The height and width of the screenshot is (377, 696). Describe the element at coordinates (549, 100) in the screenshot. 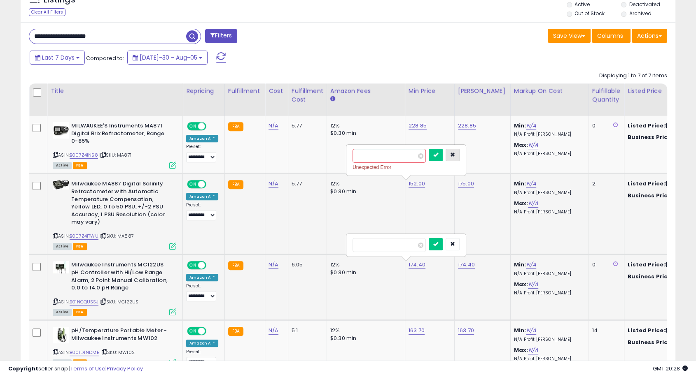

I see `th: The percentage added to the cost of goods (COGS) that forms the calculator for Min & Max prices.` at that location.